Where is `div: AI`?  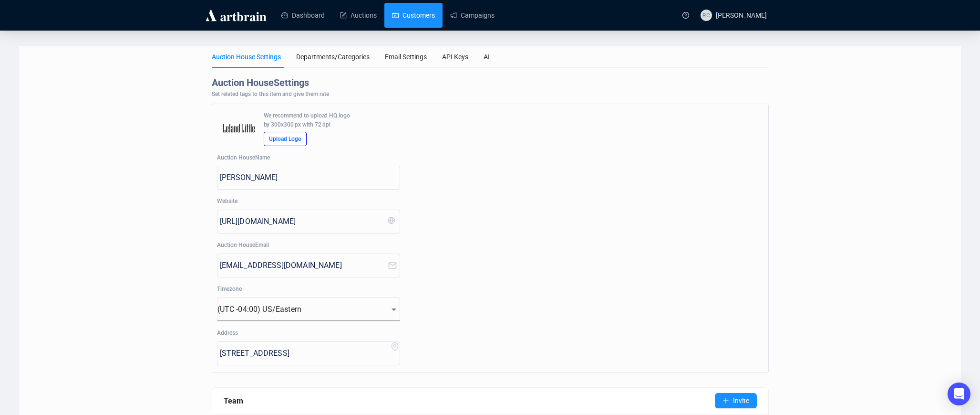
div: AI is located at coordinates (487, 57).